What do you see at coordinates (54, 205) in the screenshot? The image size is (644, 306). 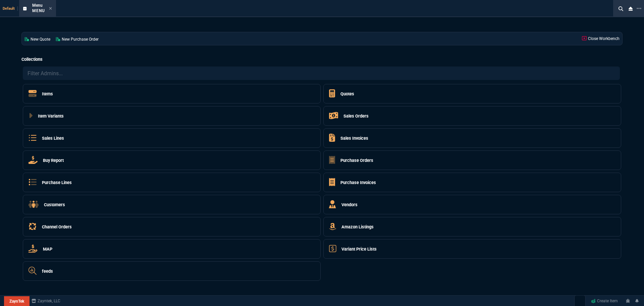 I see `h5: Customers` at bounding box center [54, 205].